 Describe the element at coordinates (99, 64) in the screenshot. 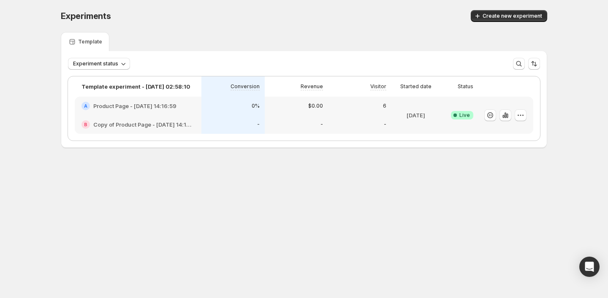

I see `button: Experiment status` at that location.